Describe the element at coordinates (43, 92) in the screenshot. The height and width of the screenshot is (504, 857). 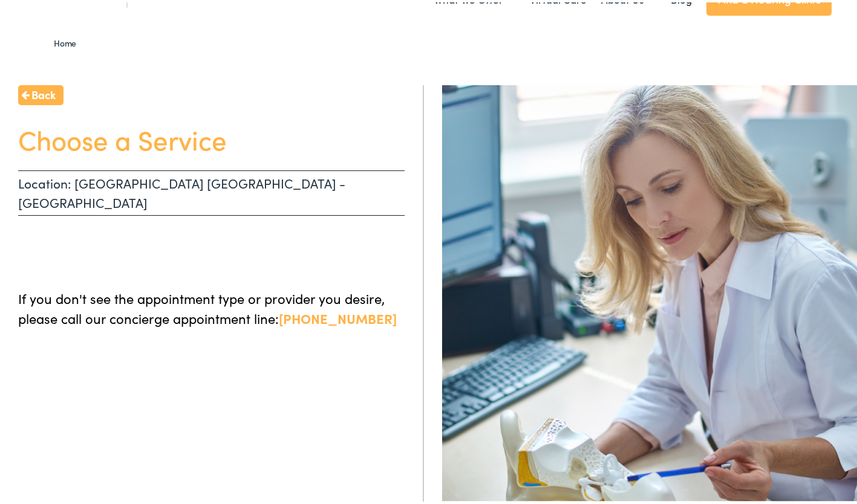
I see `span: Back` at that location.